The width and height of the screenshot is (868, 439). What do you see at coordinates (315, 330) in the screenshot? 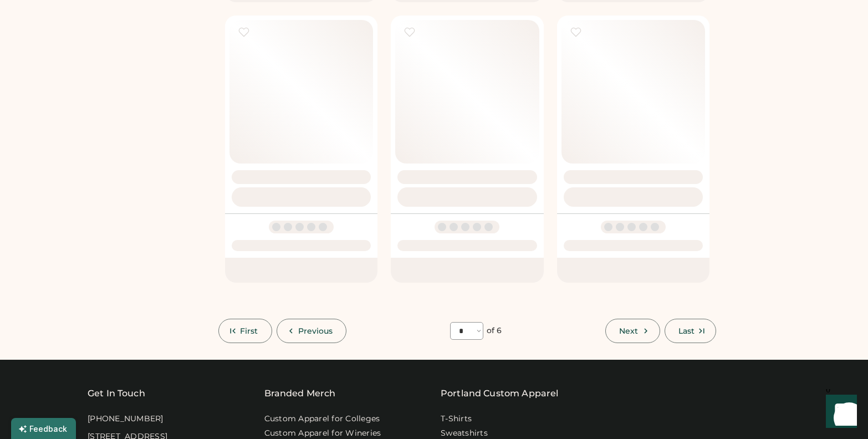
I see `span: Previous` at bounding box center [315, 330].